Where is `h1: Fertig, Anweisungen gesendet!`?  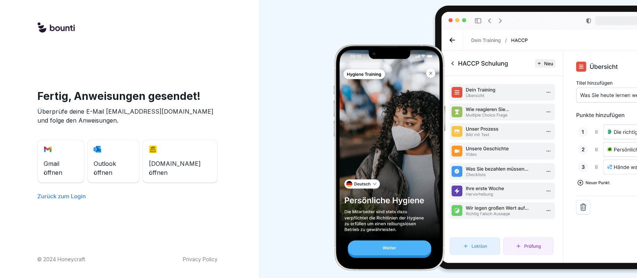 h1: Fertig, Anweisungen gesendet! is located at coordinates (127, 96).